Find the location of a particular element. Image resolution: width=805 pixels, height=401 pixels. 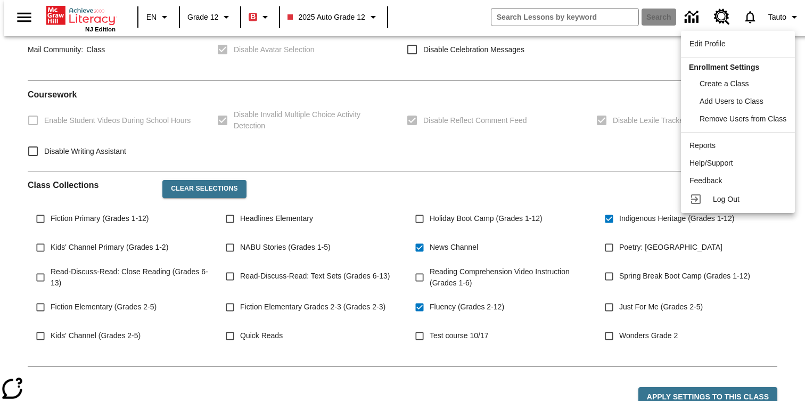

span: Log Out is located at coordinates (726, 199).